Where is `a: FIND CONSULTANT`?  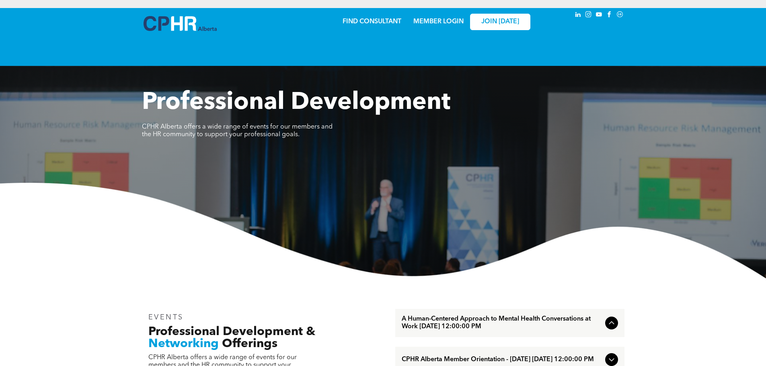
a: FIND CONSULTANT is located at coordinates (372, 22).